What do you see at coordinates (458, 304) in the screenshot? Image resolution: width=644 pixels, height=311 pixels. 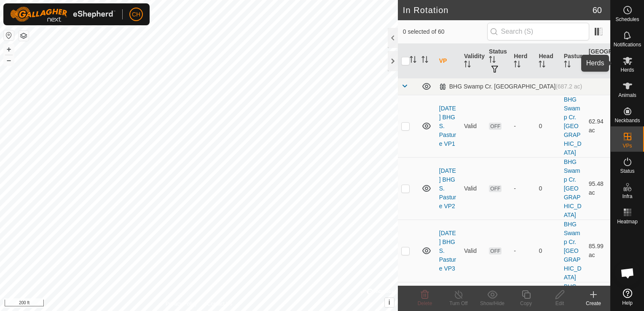 I see `div: Turn Off` at bounding box center [458, 304].